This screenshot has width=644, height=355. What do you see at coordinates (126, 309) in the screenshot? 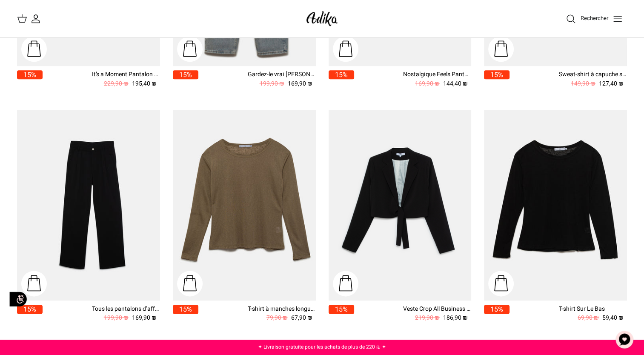
I see `div: Tous les pantalons d’affaires` at bounding box center [126, 309].